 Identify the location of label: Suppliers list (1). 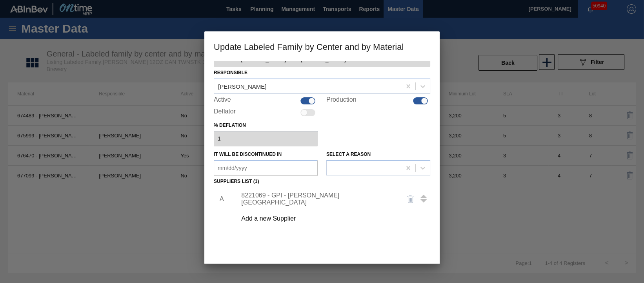
(236, 181).